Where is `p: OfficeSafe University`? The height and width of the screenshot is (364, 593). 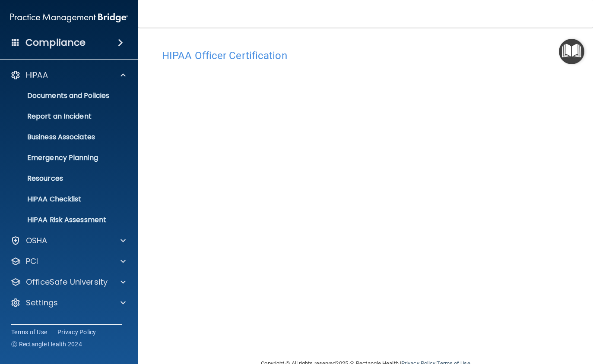
p: OfficeSafe University is located at coordinates (67, 282).